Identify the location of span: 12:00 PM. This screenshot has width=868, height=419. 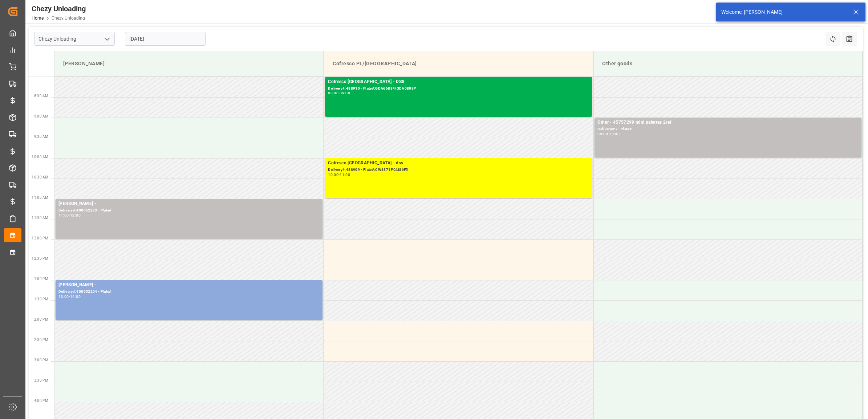
(40, 238).